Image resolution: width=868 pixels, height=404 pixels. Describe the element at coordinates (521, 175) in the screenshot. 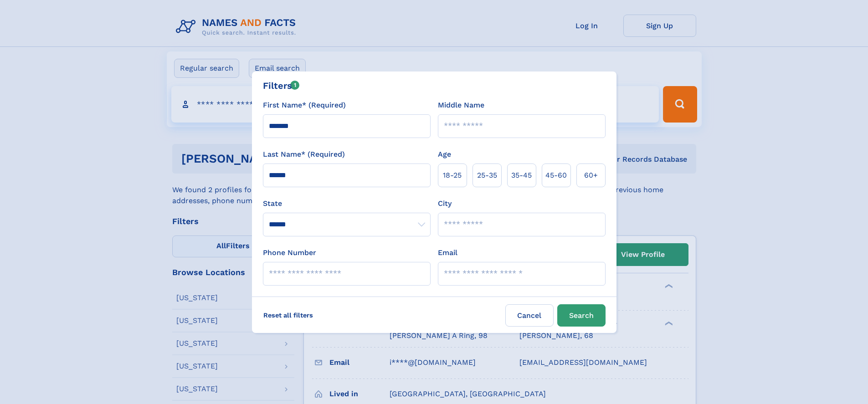

I see `span: 35‑45` at that location.